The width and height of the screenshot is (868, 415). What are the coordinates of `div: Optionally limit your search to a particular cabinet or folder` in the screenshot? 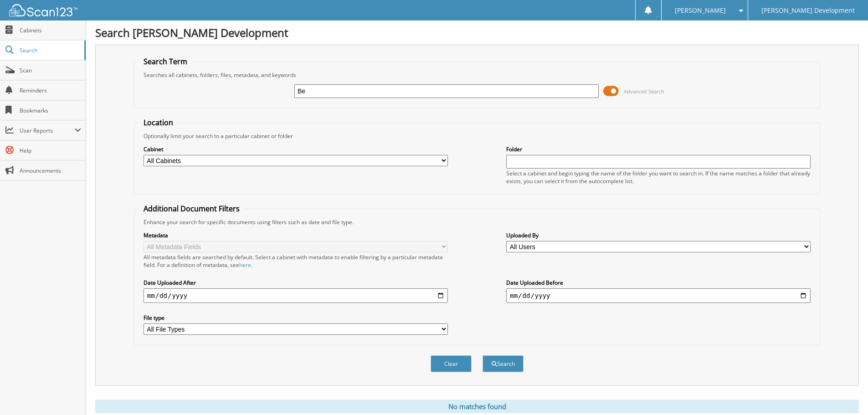 It's located at (477, 136).